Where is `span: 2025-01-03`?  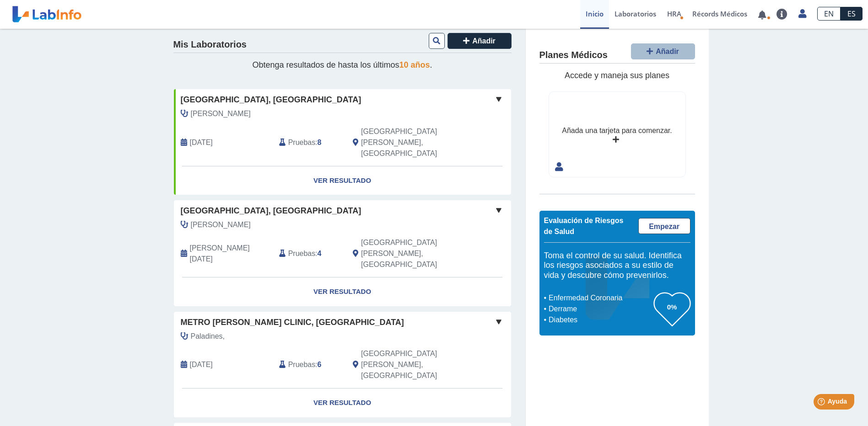
span: 2025-01-03 is located at coordinates (231, 254).